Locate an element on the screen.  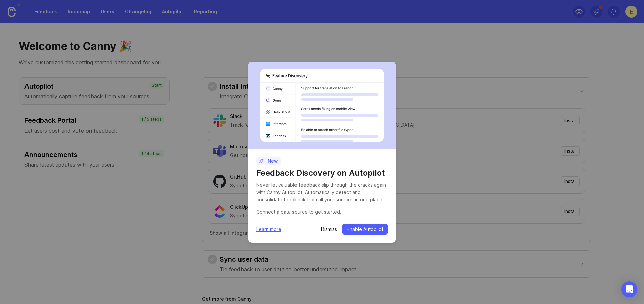
div: Never let valuable feedback slip through the cracks again with Canny Autopilot. Automatically det... is located at coordinates (322, 192).